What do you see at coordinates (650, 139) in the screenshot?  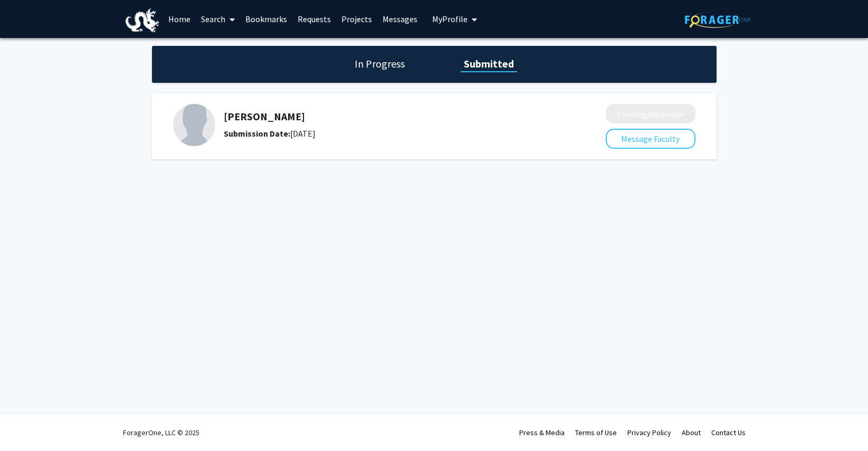 I see `a: Message Faculty` at bounding box center [650, 139].